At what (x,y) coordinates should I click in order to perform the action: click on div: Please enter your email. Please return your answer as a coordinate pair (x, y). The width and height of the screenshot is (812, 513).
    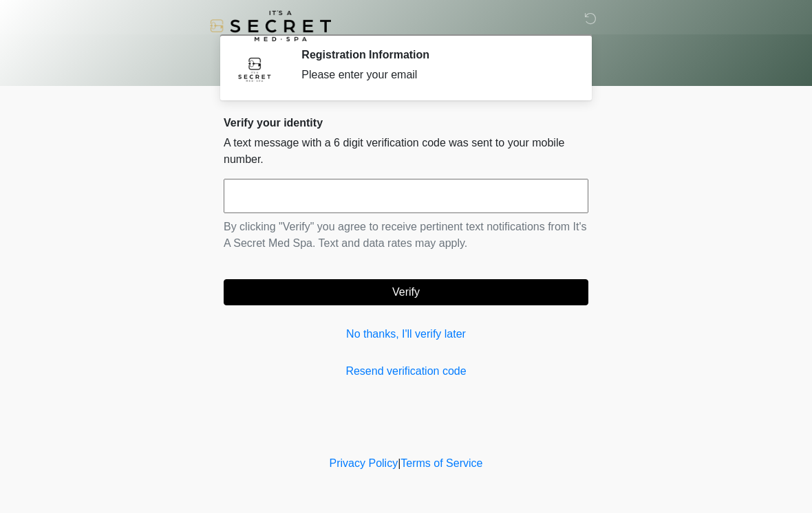
    Looking at the image, I should click on (434, 75).